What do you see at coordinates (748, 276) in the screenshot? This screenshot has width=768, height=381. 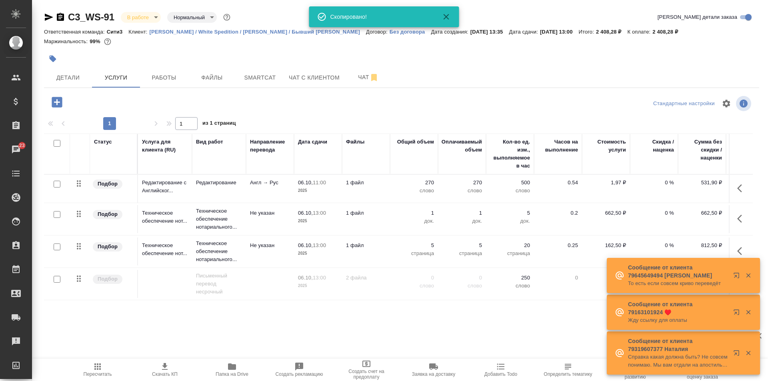 I see `button: Закрыть` at bounding box center [748, 276].